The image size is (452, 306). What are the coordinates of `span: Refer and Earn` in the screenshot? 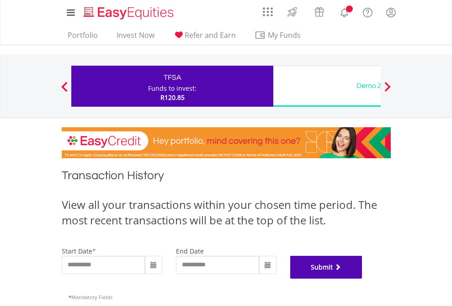 It's located at (210, 35).